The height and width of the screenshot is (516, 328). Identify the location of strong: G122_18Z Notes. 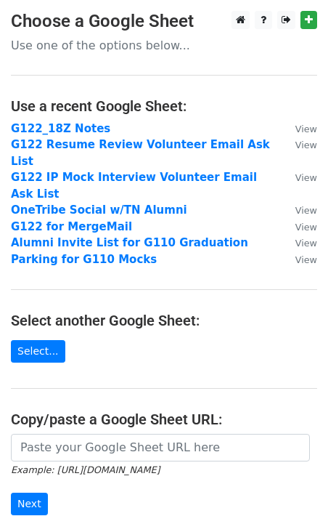
(60, 129).